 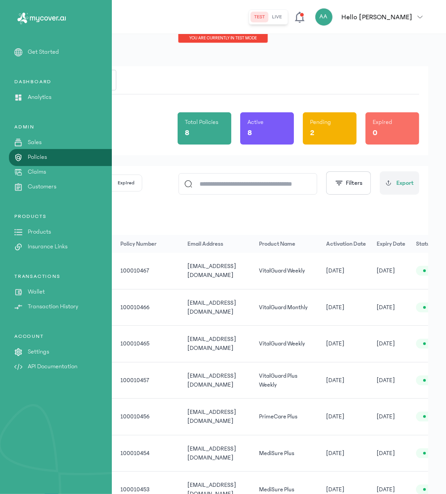 What do you see at coordinates (382, 122) in the screenshot?
I see `p: Expired` at bounding box center [382, 122].